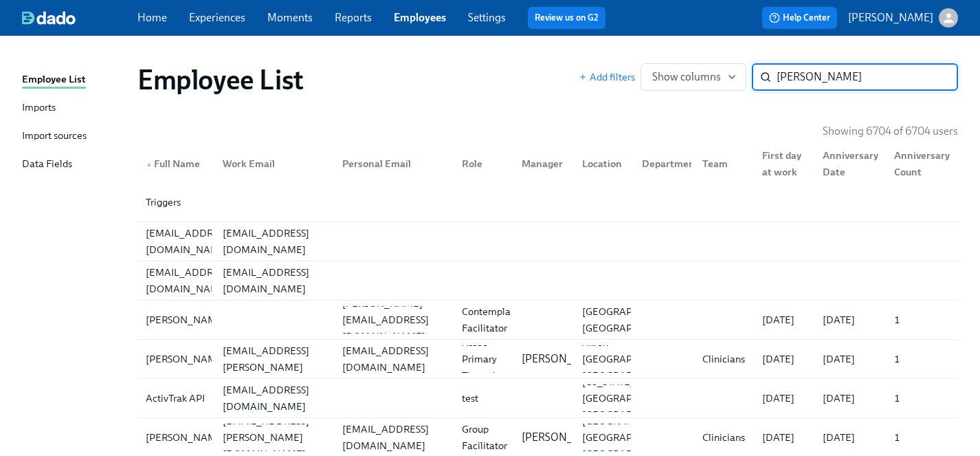  I want to click on span: Add filters, so click(607, 77).